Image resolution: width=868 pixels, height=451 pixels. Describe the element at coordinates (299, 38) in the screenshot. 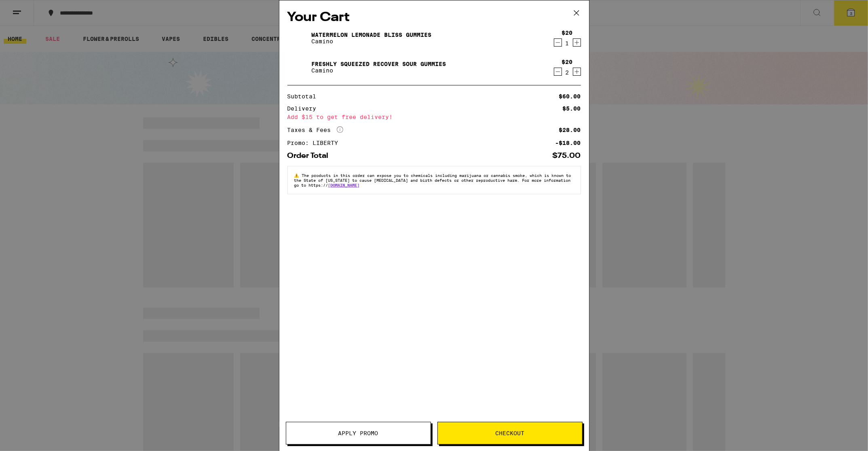

I see `img: Watermelon Lemonade Bliss Gummies` at that location.